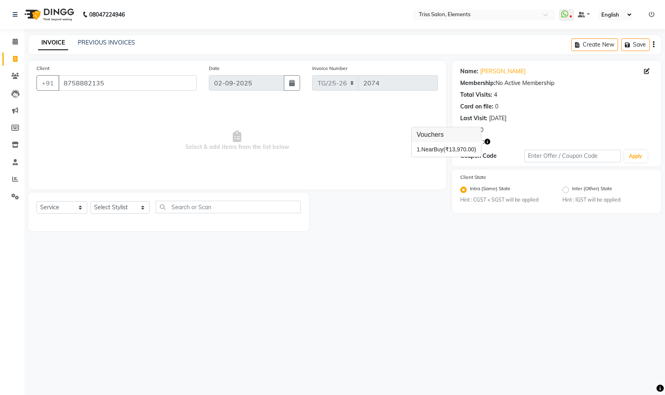  Describe the element at coordinates (48, 83) in the screenshot. I see `button: +91` at that location.